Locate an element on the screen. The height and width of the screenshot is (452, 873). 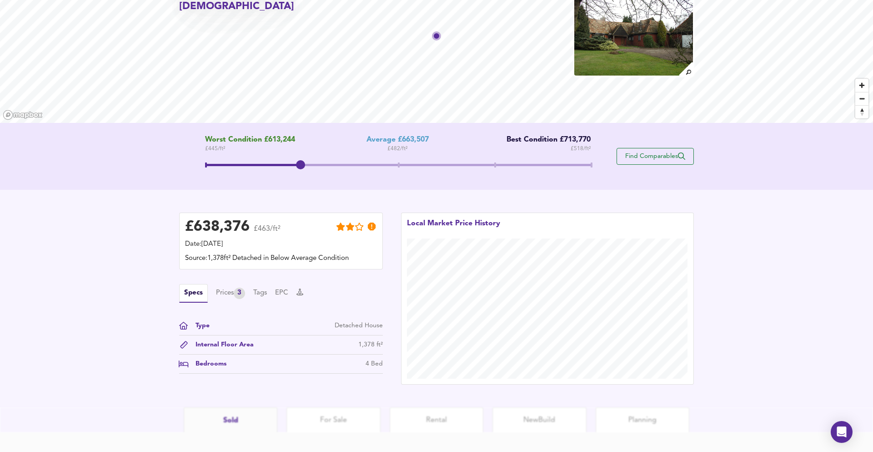
span: Zoom in is located at coordinates (862, 85).